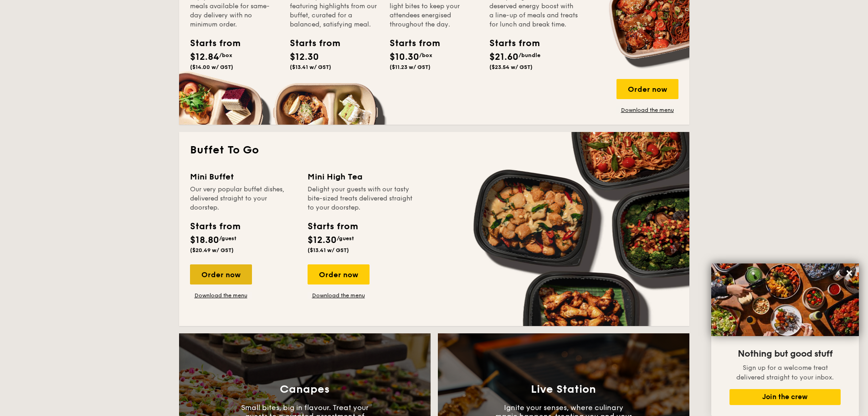  I want to click on h3: Canapes, so click(304, 389).